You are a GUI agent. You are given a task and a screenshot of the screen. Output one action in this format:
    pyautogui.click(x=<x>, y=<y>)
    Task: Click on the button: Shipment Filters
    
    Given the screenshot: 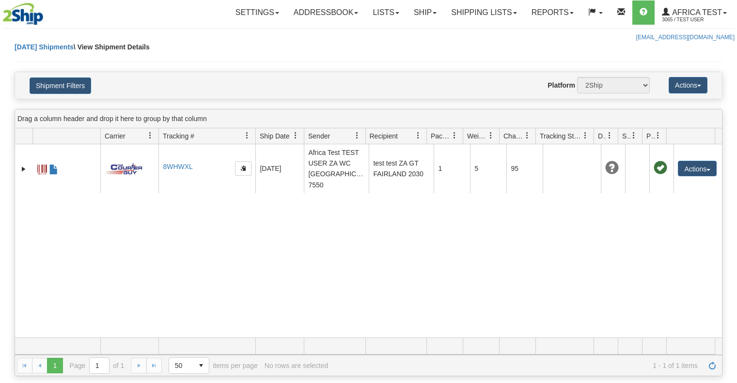 What is the action you would take?
    pyautogui.click(x=60, y=86)
    